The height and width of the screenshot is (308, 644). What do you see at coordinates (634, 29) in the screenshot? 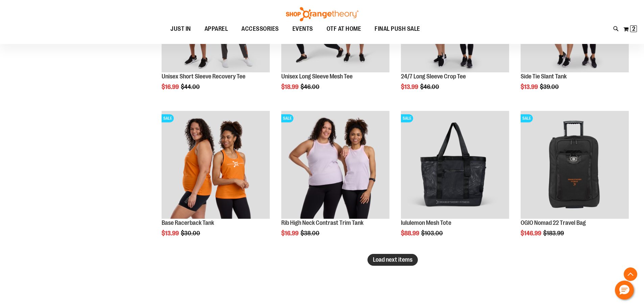
I see `span: 2` at bounding box center [634, 29].